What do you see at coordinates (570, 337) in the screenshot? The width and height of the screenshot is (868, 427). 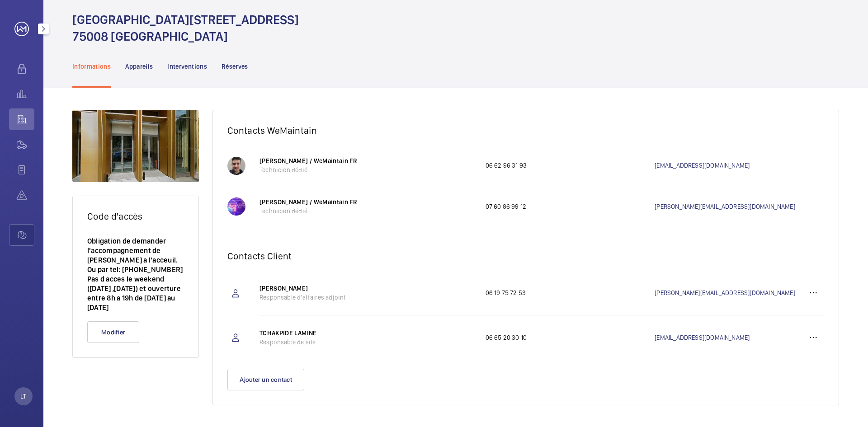 I see `p: 06 65 20 30 10` at bounding box center [570, 337].